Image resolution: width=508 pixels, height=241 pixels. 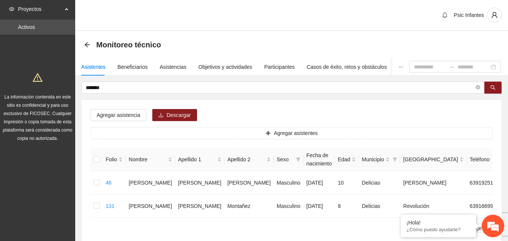 I want to click on span: search, so click(x=493, y=88).